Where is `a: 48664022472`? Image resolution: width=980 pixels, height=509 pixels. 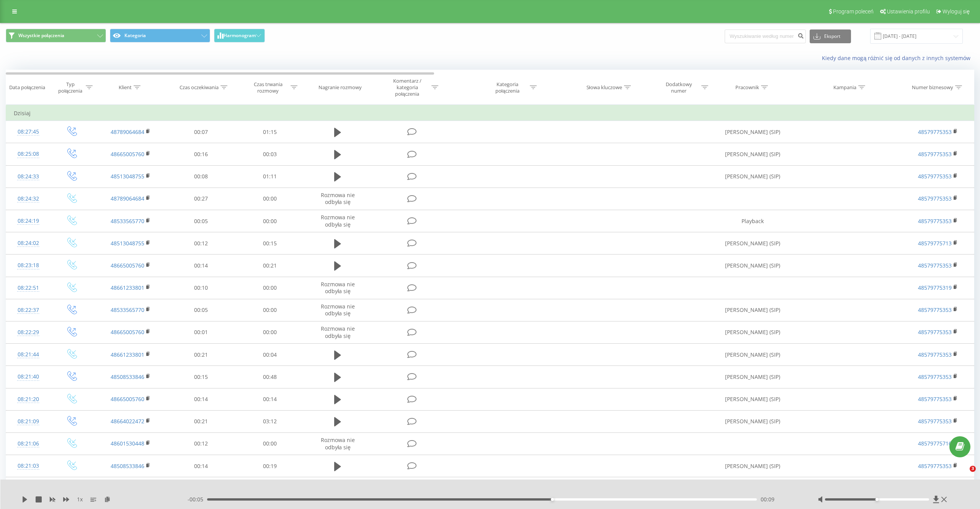
a: 48664022472 is located at coordinates (127, 421).